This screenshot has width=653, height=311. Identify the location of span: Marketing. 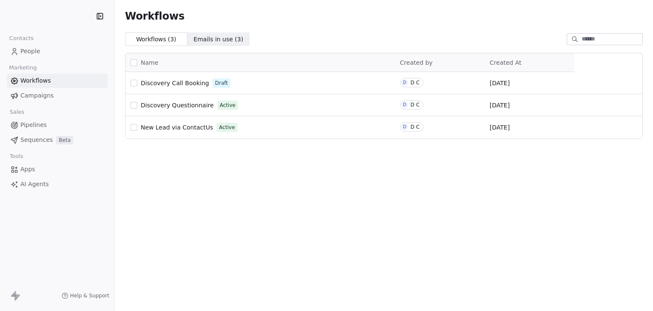
(23, 68).